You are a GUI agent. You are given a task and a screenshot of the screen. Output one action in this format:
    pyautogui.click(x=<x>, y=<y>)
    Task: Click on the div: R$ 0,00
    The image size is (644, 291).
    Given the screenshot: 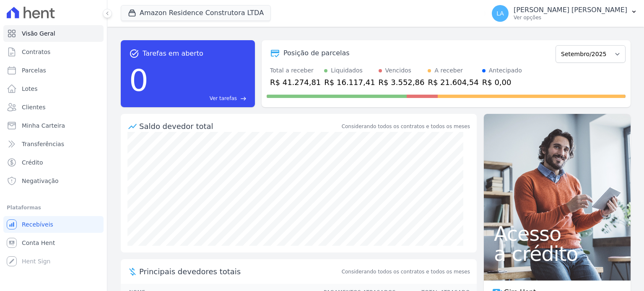 What is the action you would take?
    pyautogui.click(x=502, y=82)
    